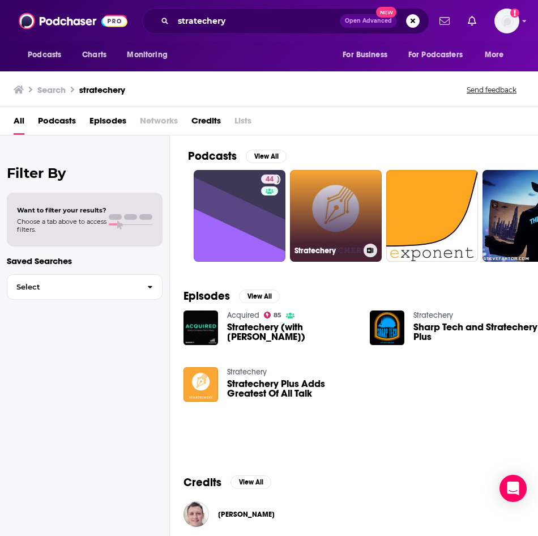 The width and height of the screenshot is (538, 536). I want to click on img: Sharp Tech and Stratechery Plus, so click(387, 327).